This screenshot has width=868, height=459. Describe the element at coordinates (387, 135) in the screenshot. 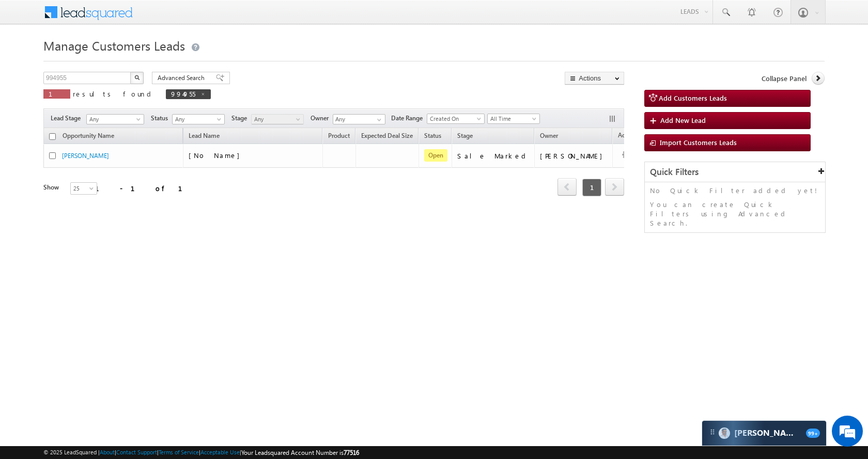

I see `span: Expected Deal Size` at that location.